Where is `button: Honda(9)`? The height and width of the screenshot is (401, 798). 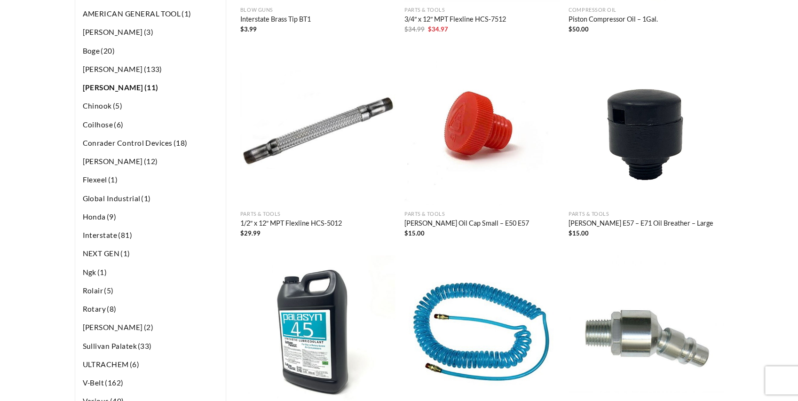
button: Honda(9) is located at coordinates (100, 217).